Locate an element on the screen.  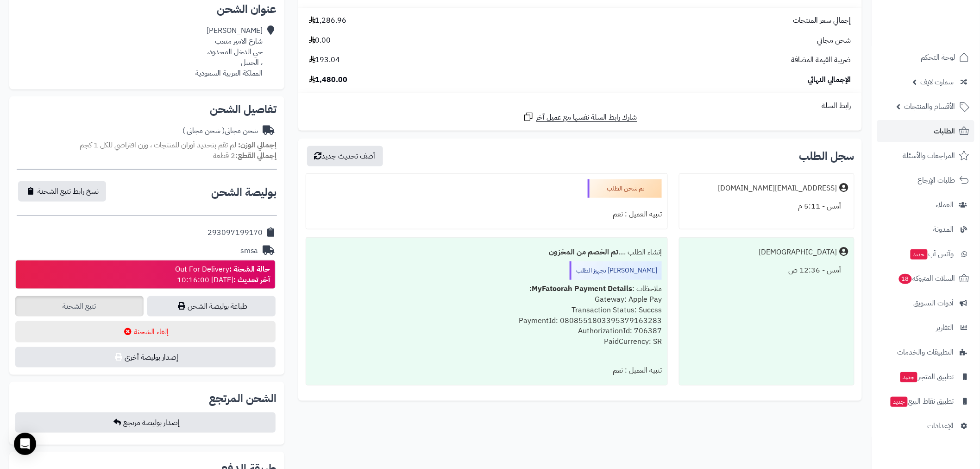
span: العملاء is located at coordinates (945, 205).